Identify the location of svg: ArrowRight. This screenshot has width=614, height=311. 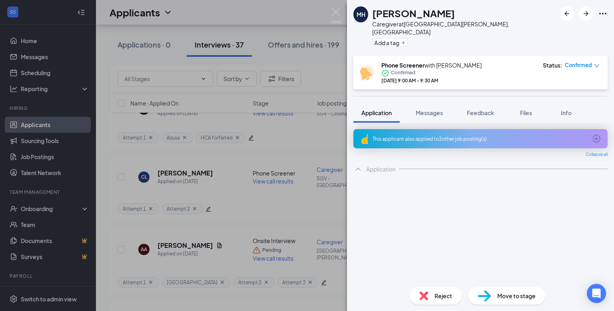
(586, 14).